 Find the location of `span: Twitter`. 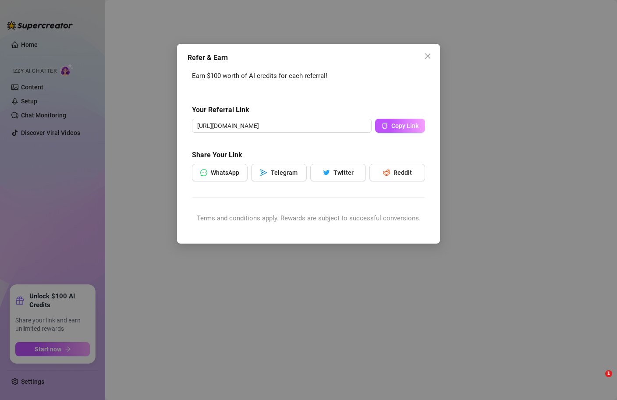

span: Twitter is located at coordinates (344, 173).